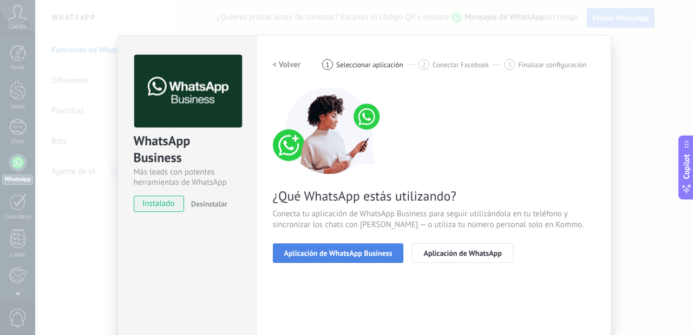  What do you see at coordinates (287, 64) in the screenshot?
I see `button: < Volver` at bounding box center [287, 64].